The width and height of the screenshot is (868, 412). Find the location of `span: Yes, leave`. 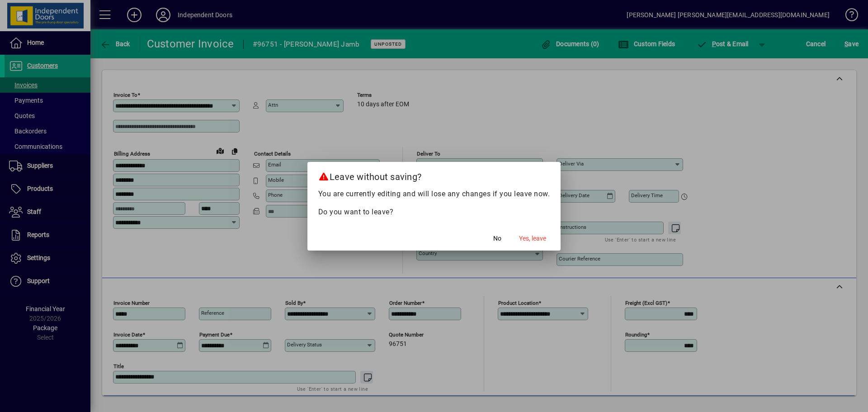

span: Yes, leave is located at coordinates (532, 239).